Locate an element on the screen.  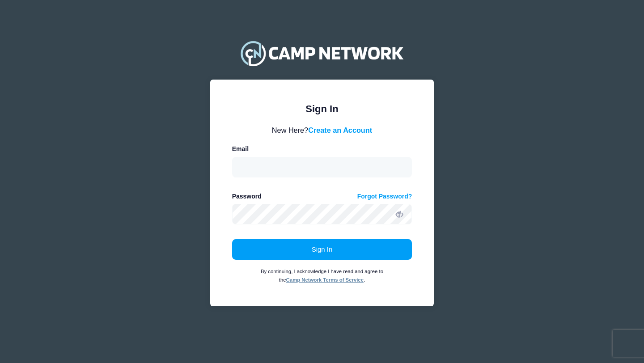
label: Email is located at coordinates (240, 149).